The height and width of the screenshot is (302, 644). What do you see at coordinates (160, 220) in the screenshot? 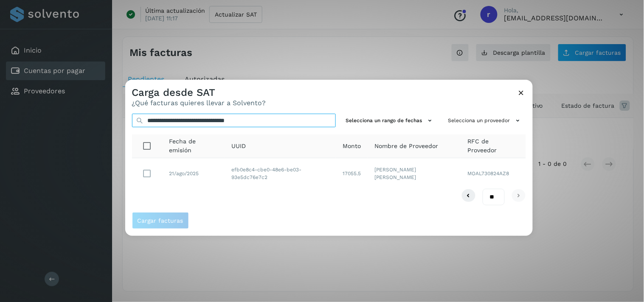
I see `button: Cargar facturas` at bounding box center [160, 220].